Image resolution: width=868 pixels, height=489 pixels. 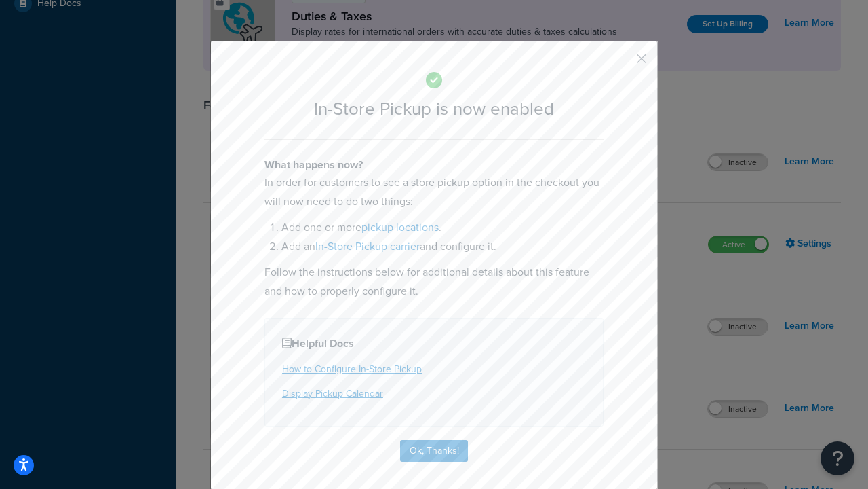 I want to click on h2: In-Store Pickup is now enabled, so click(x=434, y=109).